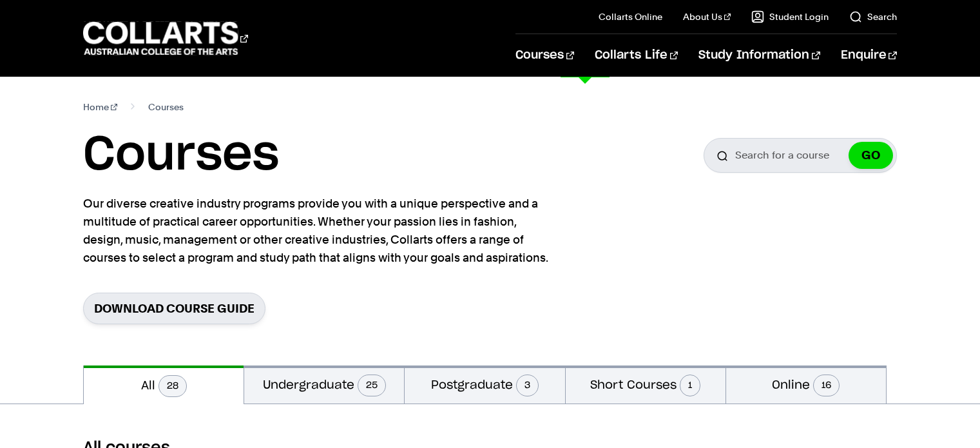  I want to click on a: About Us, so click(706, 17).